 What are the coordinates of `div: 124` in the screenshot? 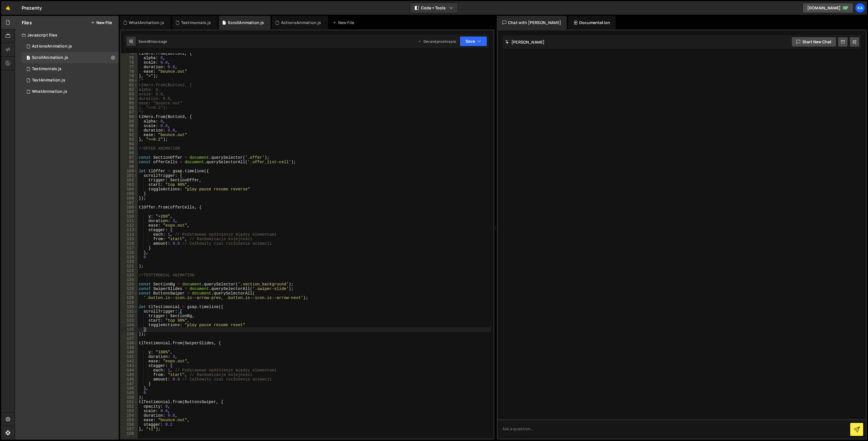 It's located at (129, 280).